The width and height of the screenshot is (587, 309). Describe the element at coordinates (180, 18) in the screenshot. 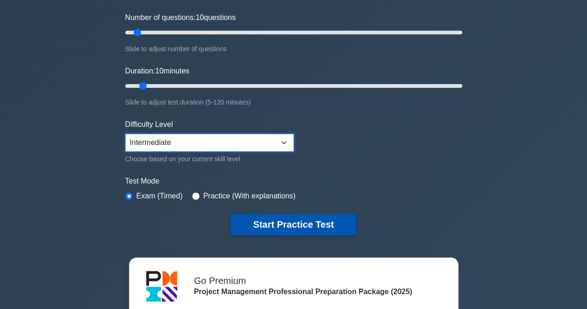

I see `label: Number of questions: questions` at that location.